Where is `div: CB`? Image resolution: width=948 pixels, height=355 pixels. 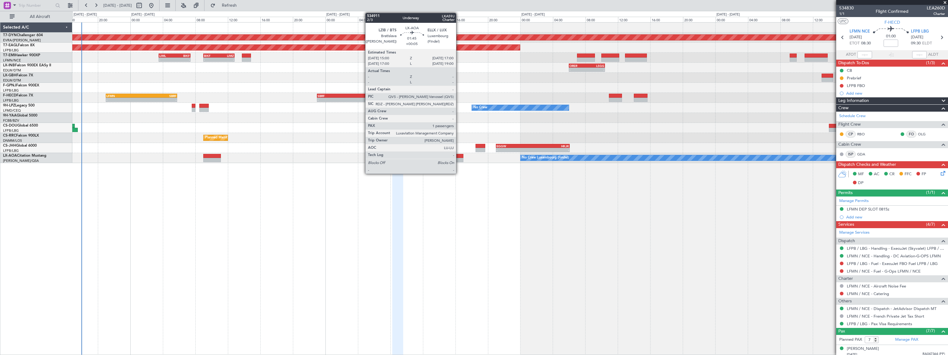
div: CB is located at coordinates (849, 70).